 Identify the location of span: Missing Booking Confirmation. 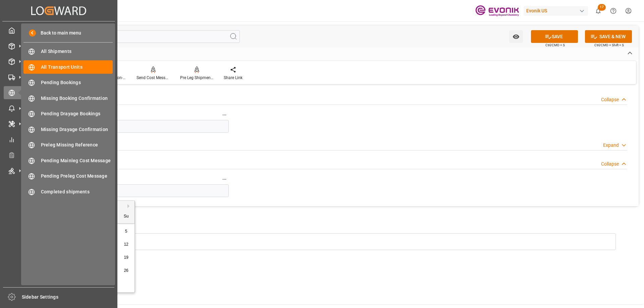
(77, 98).